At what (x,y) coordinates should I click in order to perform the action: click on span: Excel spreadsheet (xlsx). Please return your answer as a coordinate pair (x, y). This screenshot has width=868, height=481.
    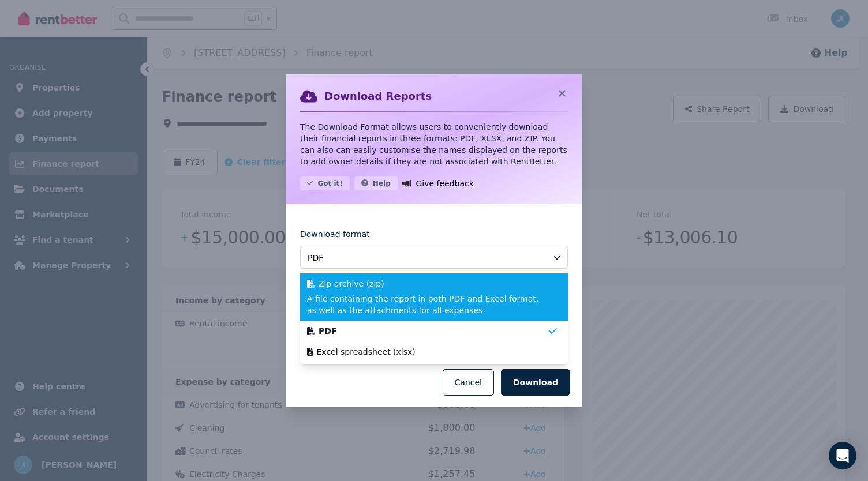
    Looking at the image, I should click on (366, 352).